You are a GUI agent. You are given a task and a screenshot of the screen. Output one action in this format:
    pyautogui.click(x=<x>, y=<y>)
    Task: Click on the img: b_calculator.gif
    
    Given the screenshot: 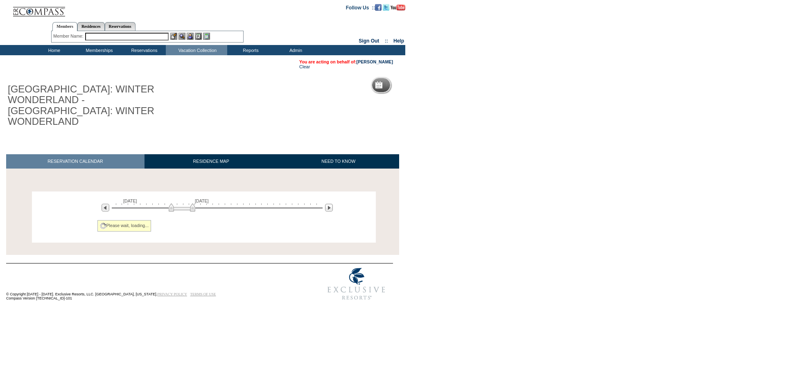 What is the action you would take?
    pyautogui.click(x=206, y=36)
    